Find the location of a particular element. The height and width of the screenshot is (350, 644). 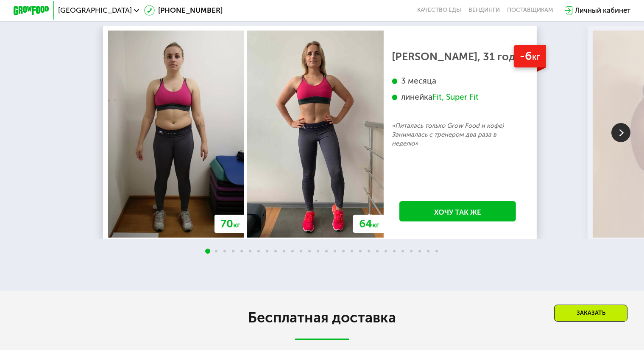

a: Вендинги is located at coordinates (484, 10).